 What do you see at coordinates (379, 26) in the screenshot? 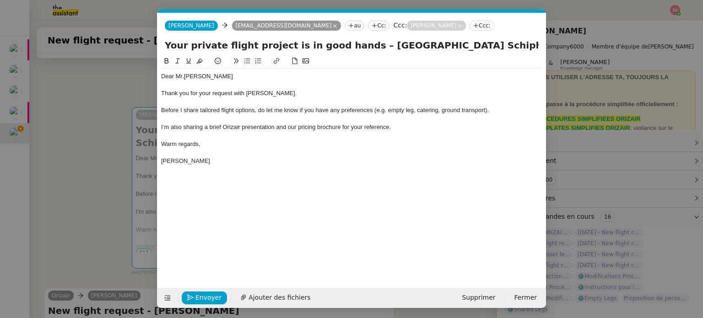
I see `nz-tag: Cc:` at bounding box center [379, 26].